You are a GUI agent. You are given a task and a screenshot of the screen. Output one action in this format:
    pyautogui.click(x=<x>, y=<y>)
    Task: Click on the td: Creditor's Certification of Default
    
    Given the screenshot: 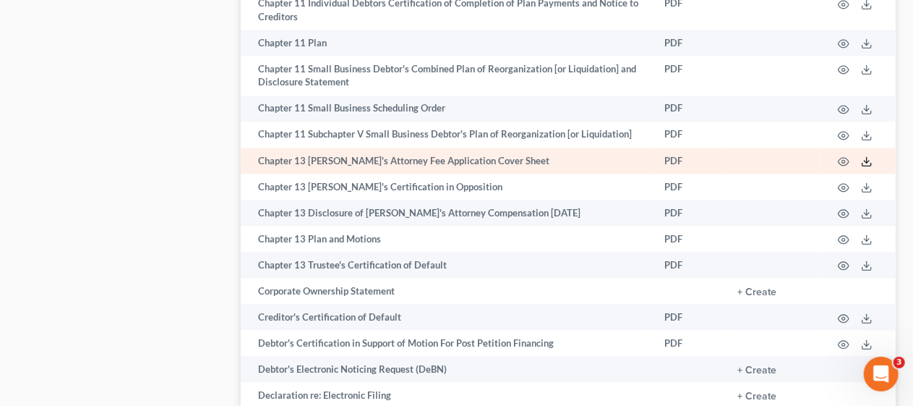 What is the action you would take?
    pyautogui.click(x=447, y=317)
    